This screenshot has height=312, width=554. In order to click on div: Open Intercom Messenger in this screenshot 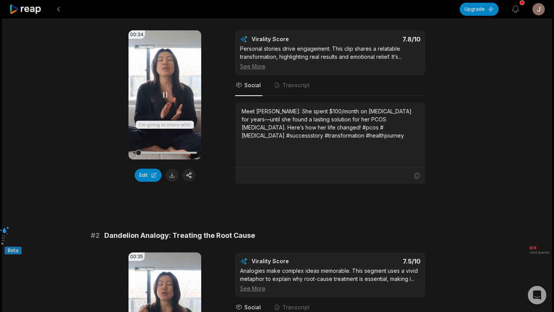, I will do `click(537, 295)`.